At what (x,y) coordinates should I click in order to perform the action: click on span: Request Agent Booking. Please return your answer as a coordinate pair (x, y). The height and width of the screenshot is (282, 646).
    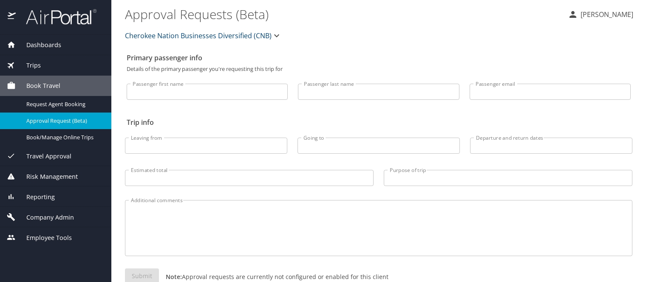
    Looking at the image, I should click on (64, 104).